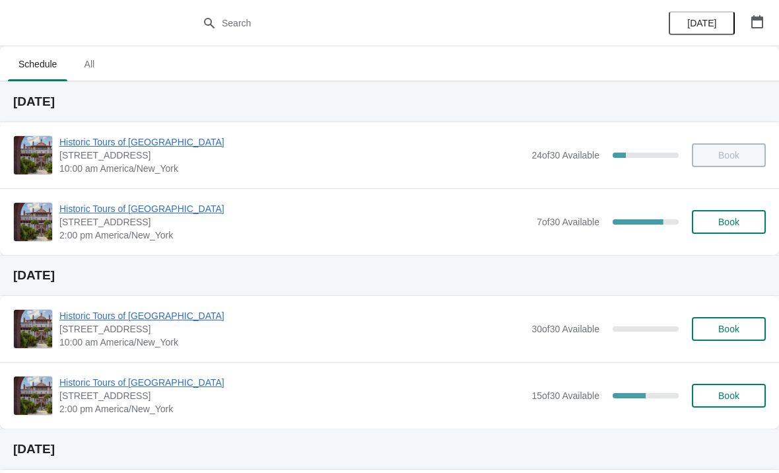 Image resolution: width=779 pixels, height=473 pixels. I want to click on span: Schedule, so click(38, 64).